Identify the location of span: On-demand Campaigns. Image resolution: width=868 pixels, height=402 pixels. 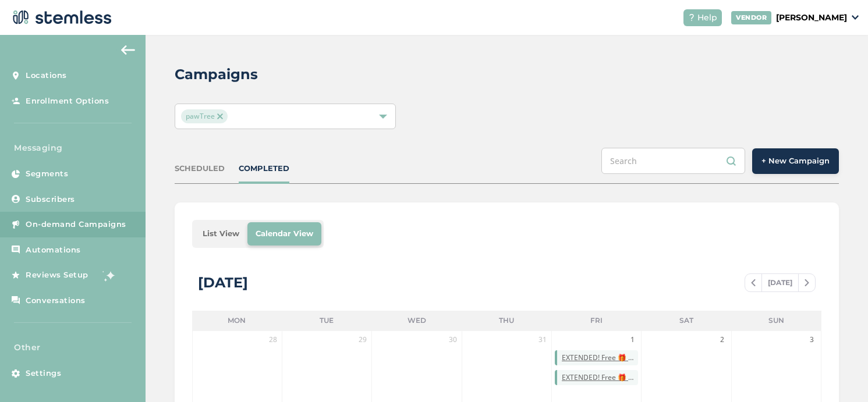
(76, 225).